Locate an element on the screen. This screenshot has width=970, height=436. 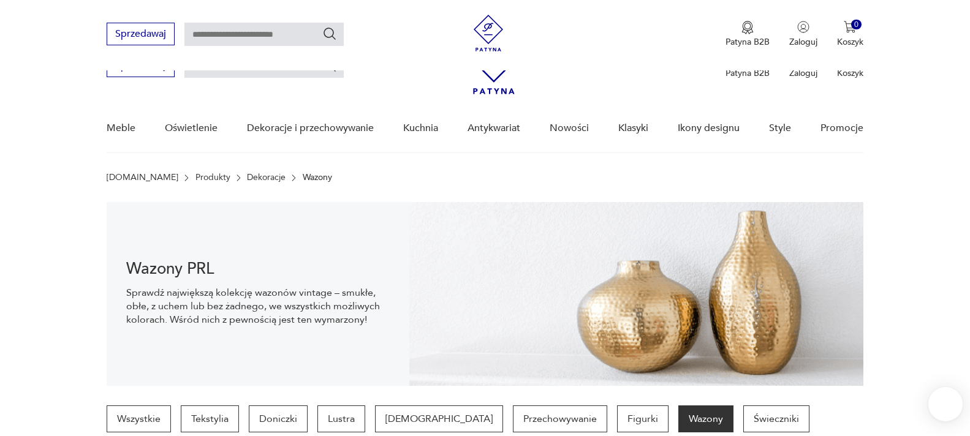
a: Antykwariat is located at coordinates (494, 128).